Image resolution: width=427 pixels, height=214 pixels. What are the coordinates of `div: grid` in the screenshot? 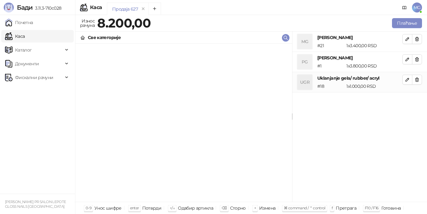 It's located at (183, 123).